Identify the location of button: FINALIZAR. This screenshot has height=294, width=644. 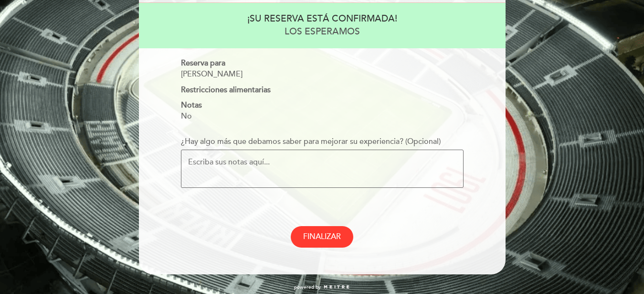
(322, 236).